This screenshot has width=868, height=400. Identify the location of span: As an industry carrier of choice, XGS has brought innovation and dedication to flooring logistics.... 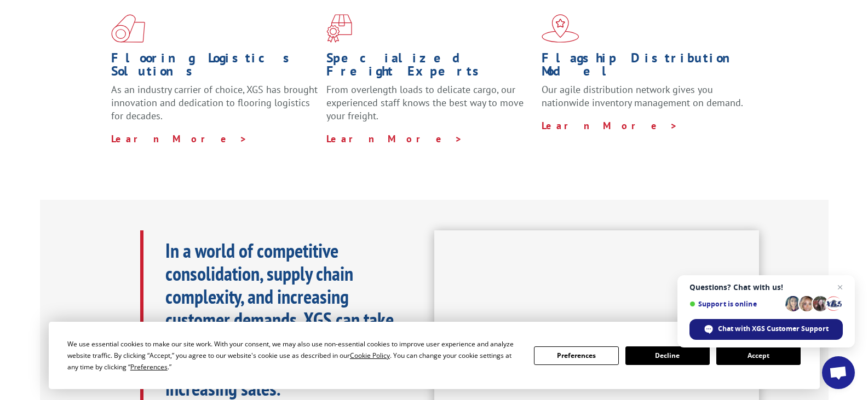
(214, 102).